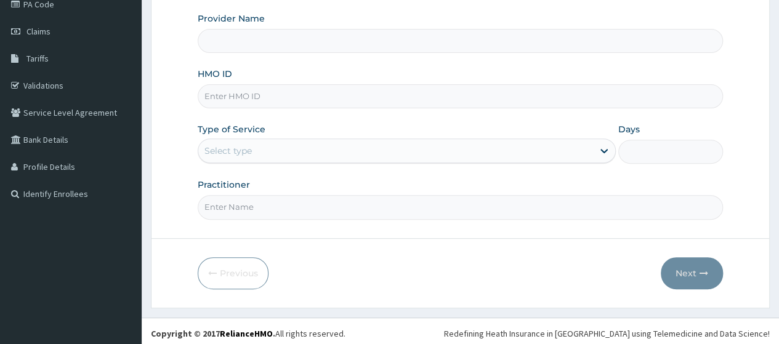 This screenshot has width=779, height=344. What do you see at coordinates (231, 18) in the screenshot?
I see `label: Provider Name` at bounding box center [231, 18].